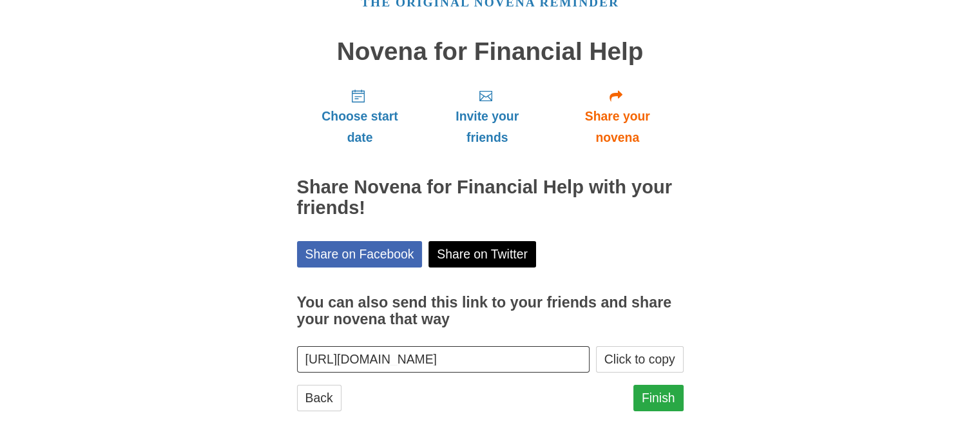 The image size is (980, 448). Describe the element at coordinates (482, 254) in the screenshot. I see `a: Share on Twitter` at that location.